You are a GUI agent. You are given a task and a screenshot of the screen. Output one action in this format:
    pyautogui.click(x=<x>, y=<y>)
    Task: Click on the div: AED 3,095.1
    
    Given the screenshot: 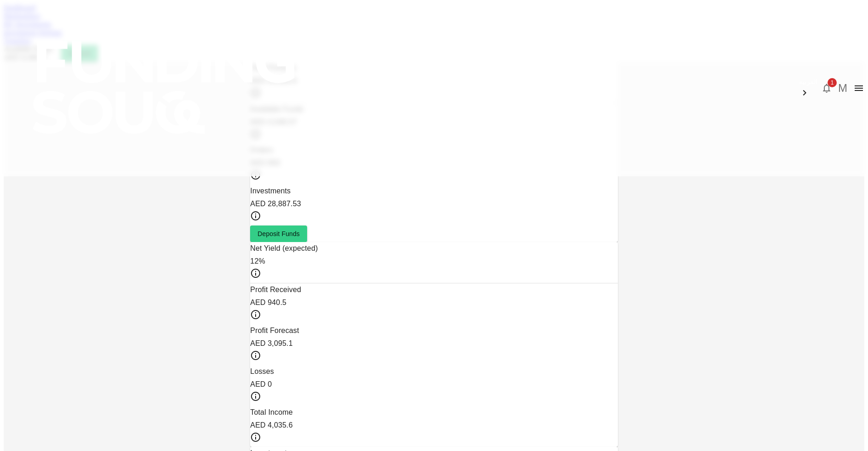 What is the action you would take?
    pyautogui.click(x=433, y=344)
    